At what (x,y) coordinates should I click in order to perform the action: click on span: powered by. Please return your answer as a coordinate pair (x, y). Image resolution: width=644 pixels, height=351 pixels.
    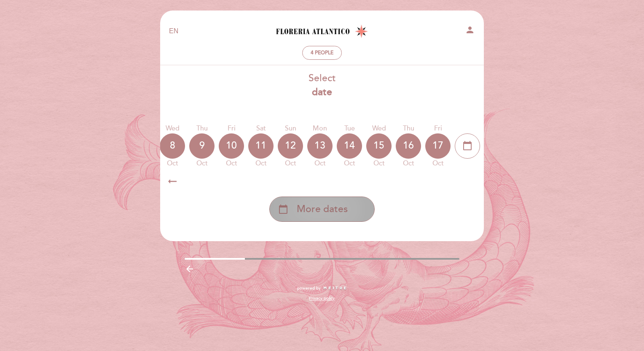
    Looking at the image, I should click on (309, 288).